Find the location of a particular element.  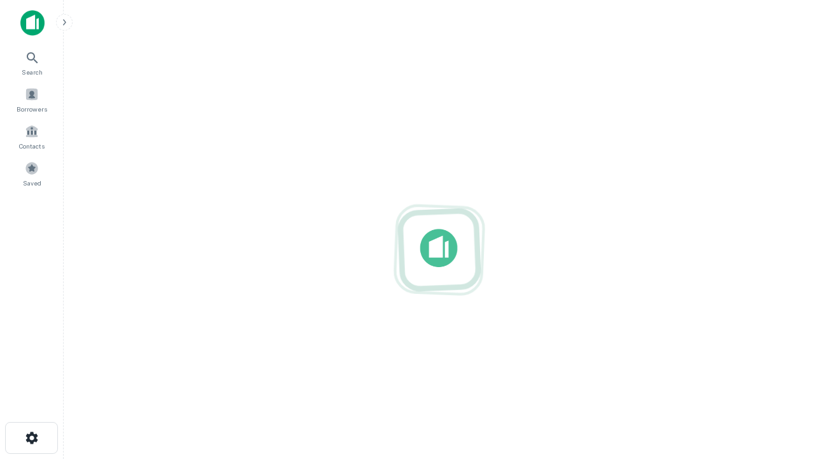

div: Borrowers is located at coordinates (32, 99).